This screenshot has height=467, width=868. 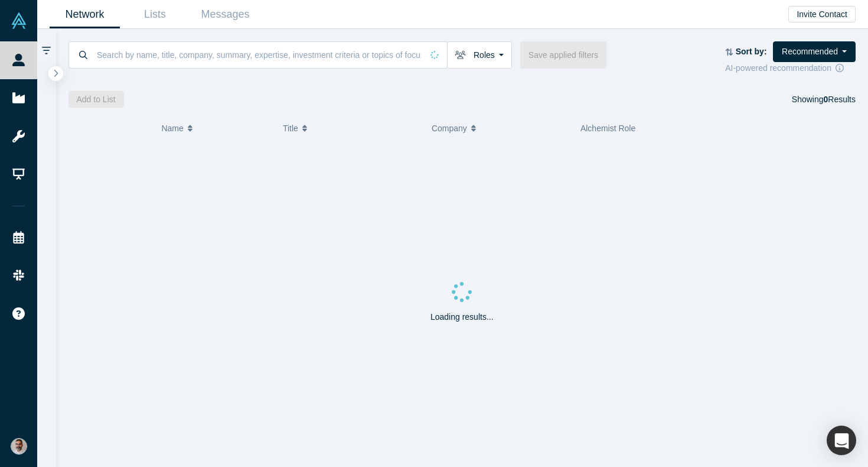 What do you see at coordinates (84, 14) in the screenshot?
I see `a: Network` at bounding box center [84, 14].